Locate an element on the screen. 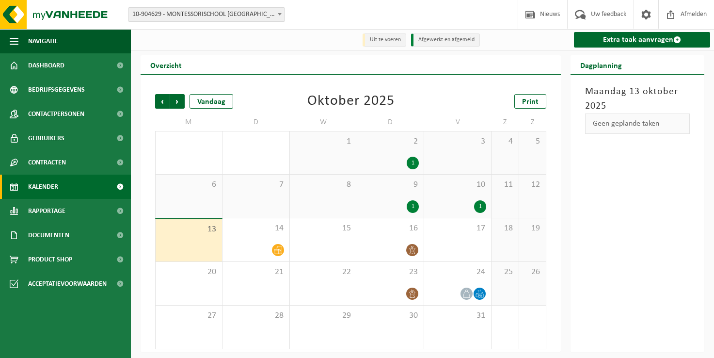 The width and height of the screenshot is (714, 358). span: 3 is located at coordinates (457, 141).